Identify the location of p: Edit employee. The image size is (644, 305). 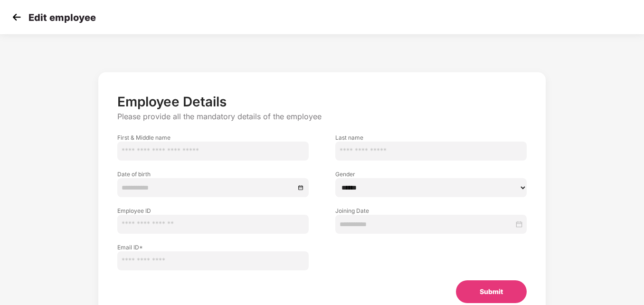
(62, 18).